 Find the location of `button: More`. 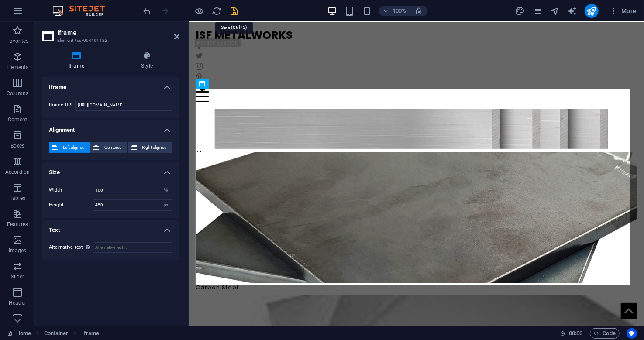

button: More is located at coordinates (622, 11).